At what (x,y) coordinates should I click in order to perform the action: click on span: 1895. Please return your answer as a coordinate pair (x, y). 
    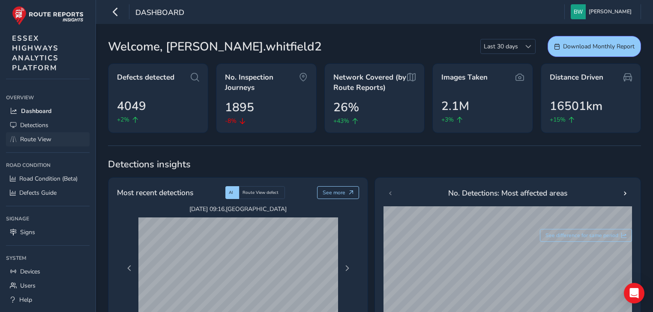
    Looking at the image, I should click on (239, 107).